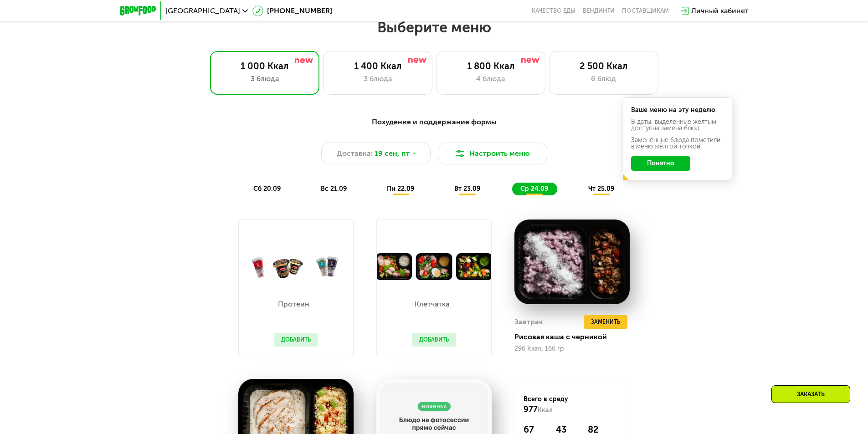 This screenshot has height=434, width=868. I want to click on div: Заменённые блюда пометили в меню жёлтой точкой., so click(678, 144).